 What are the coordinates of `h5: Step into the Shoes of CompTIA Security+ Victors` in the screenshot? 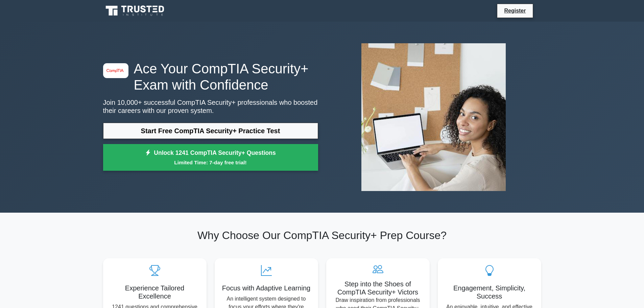 It's located at (378, 288).